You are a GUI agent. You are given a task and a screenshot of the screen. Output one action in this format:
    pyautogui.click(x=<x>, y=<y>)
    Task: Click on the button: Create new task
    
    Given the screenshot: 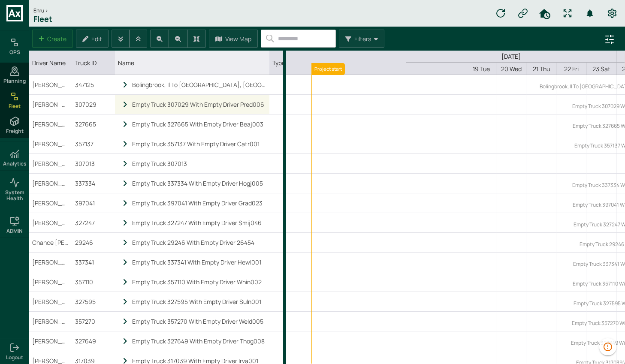 What is the action you would take?
    pyautogui.click(x=52, y=39)
    